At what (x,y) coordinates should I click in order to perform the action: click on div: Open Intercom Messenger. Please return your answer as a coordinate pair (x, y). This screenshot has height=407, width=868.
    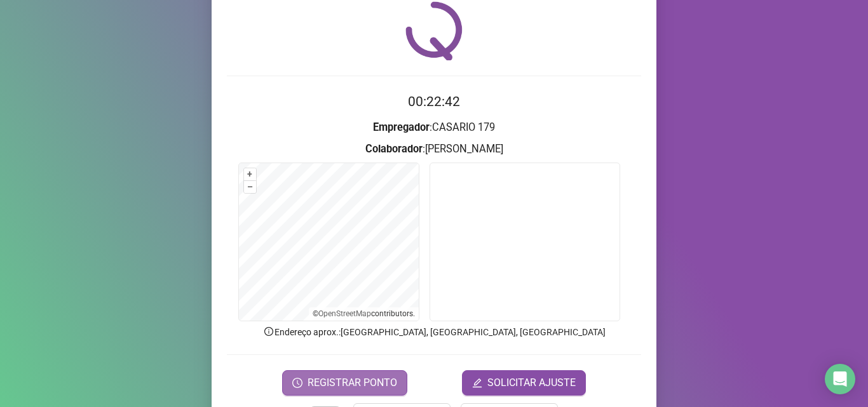
    Looking at the image, I should click on (840, 379).